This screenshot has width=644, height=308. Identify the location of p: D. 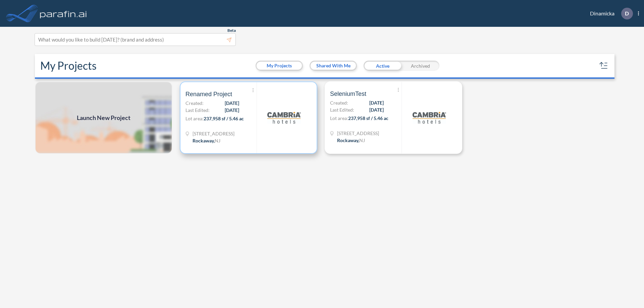
(627, 13).